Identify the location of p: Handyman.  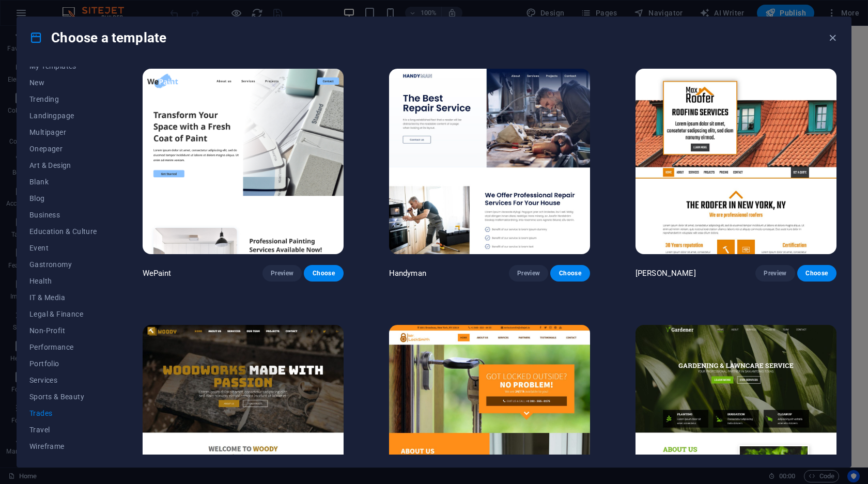
(407, 273).